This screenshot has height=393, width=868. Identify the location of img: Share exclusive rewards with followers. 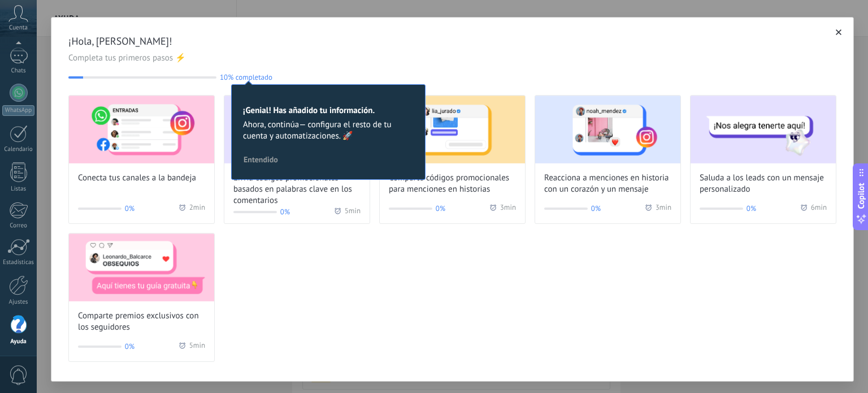
(141, 267).